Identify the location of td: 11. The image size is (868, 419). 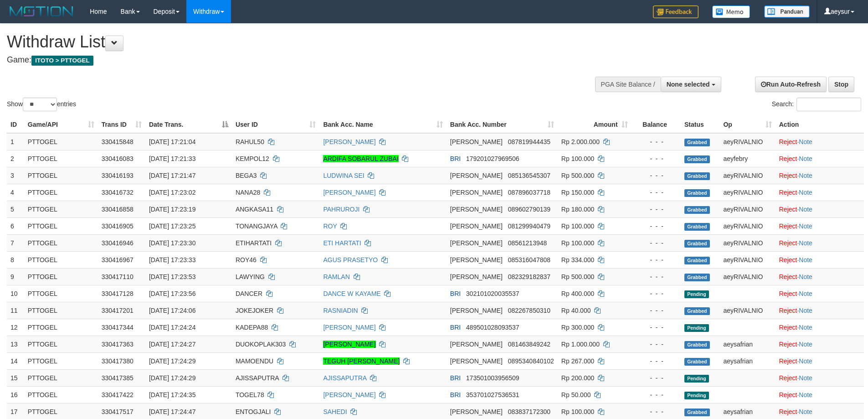
(15, 310).